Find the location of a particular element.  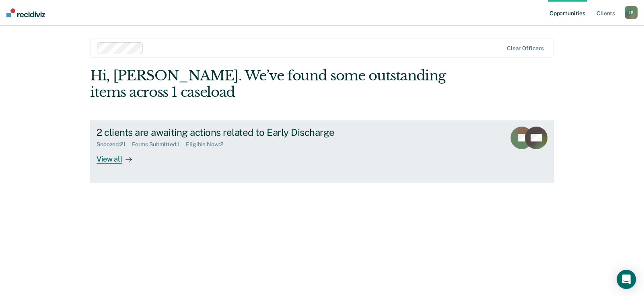

div: Open Intercom Messenger is located at coordinates (626, 279).